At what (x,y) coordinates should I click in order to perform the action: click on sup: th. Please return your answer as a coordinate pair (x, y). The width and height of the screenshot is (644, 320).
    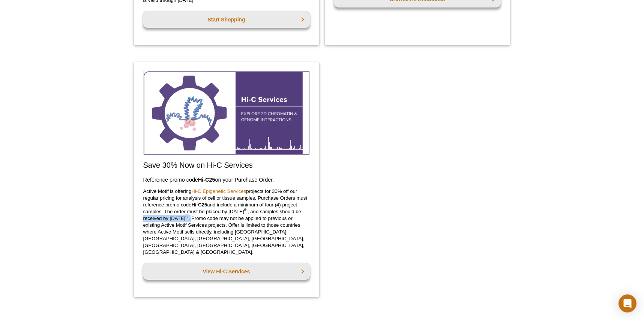
    Looking at the image, I should click on (245, 209).